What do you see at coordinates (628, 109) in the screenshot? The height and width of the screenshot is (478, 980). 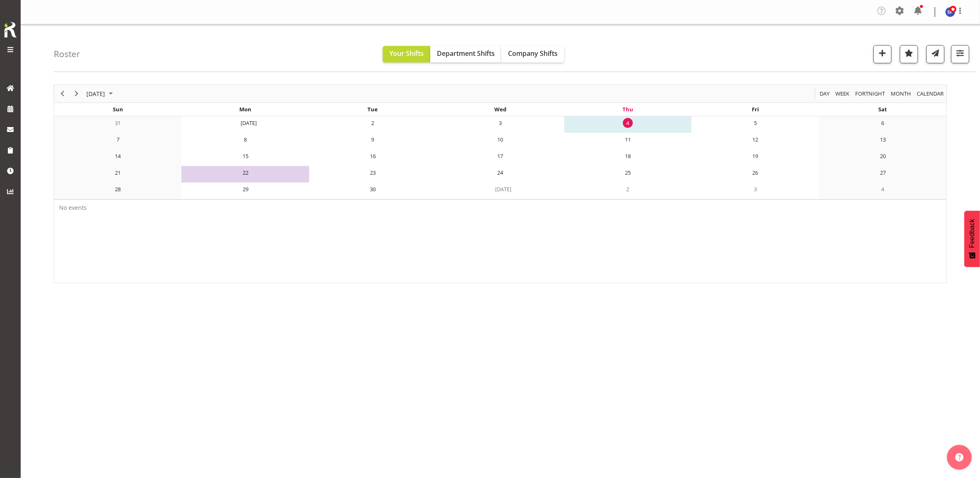 I see `span: Thu` at bounding box center [628, 109].